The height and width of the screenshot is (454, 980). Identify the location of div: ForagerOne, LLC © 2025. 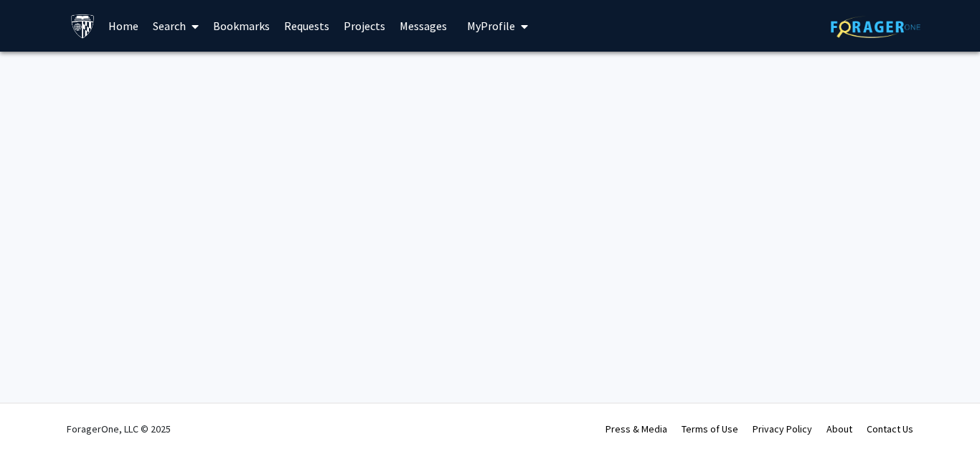
(119, 429).